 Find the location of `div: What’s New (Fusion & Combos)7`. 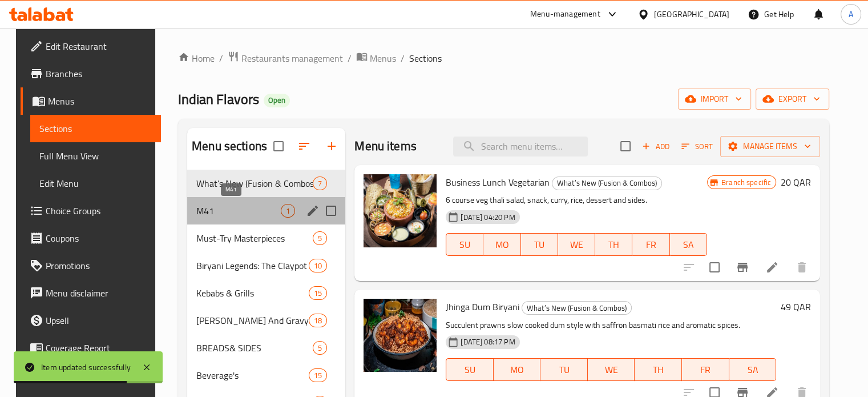

div: What’s New (Fusion & Combos)7 is located at coordinates (266, 183).